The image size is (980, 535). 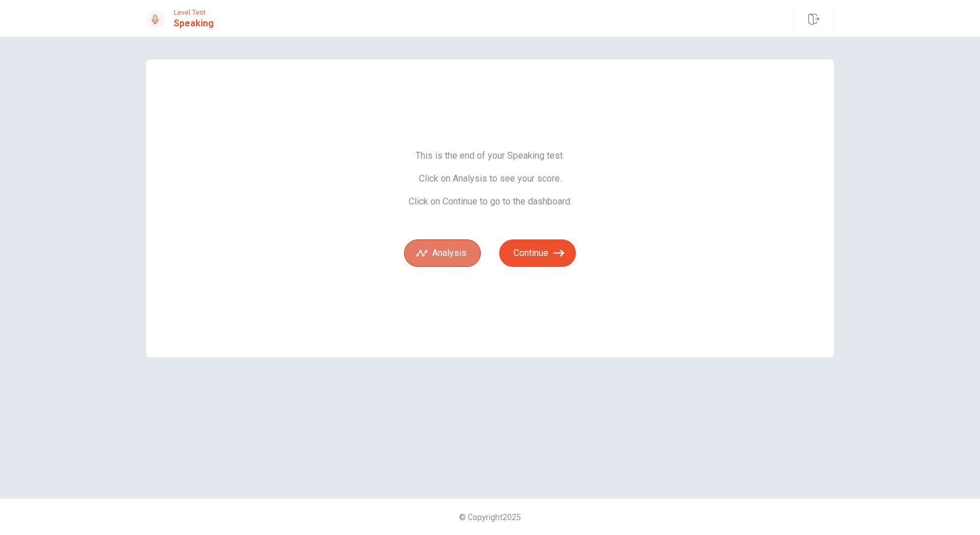 I want to click on span: Level Test, so click(x=193, y=13).